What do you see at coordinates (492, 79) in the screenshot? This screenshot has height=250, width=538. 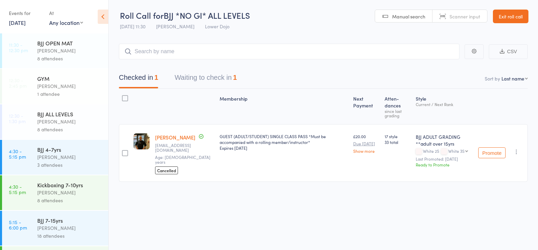 I see `label: Sort by` at bounding box center [492, 79].